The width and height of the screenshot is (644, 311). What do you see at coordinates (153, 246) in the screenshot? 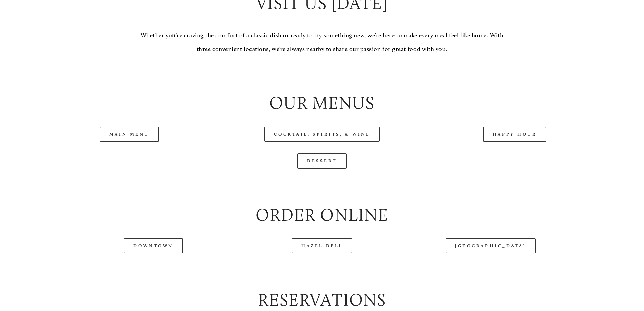
I see `a: Downtown` at bounding box center [153, 246].